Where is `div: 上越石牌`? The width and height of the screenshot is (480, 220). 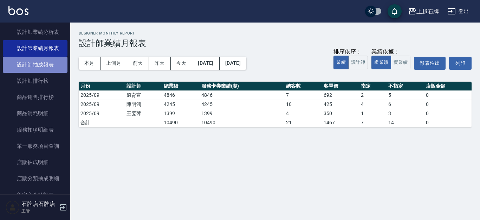 div: 上越石牌 is located at coordinates (428, 11).